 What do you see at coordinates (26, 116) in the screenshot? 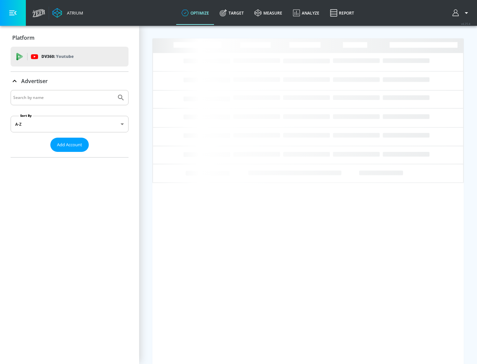
I see `label: Sort By` at bounding box center [26, 116].